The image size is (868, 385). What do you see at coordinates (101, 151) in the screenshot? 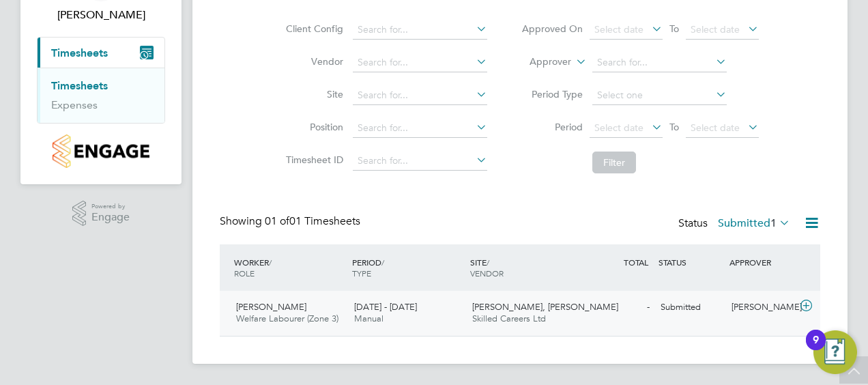
I see `a: Go to home page` at bounding box center [101, 151].